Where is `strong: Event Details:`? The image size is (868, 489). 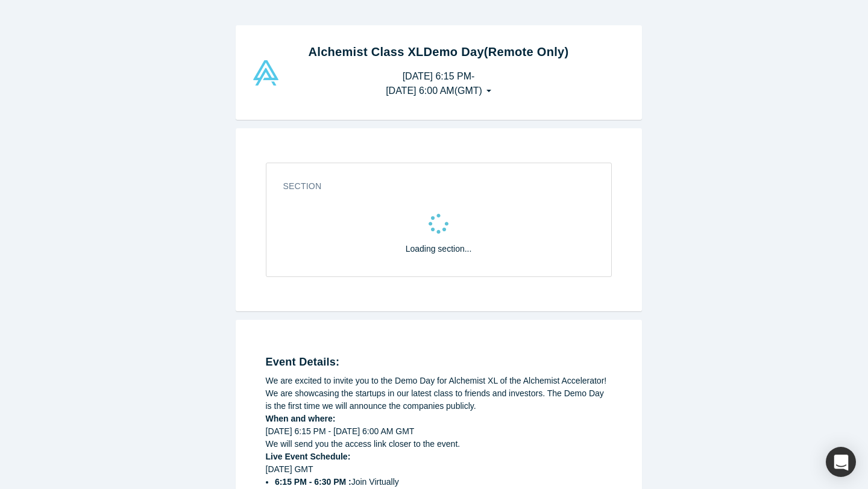
strong: Event Details: is located at coordinates (303, 362).